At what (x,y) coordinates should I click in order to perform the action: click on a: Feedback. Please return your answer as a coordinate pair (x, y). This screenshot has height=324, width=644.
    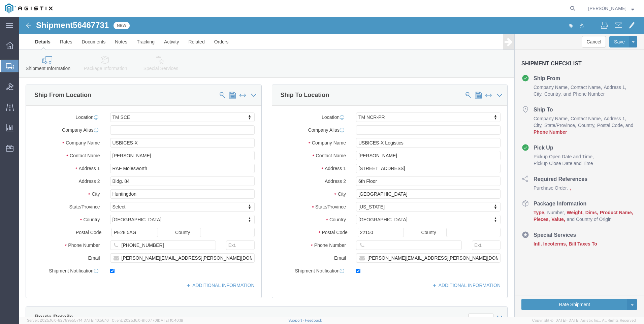
    Looking at the image, I should click on (313, 320).